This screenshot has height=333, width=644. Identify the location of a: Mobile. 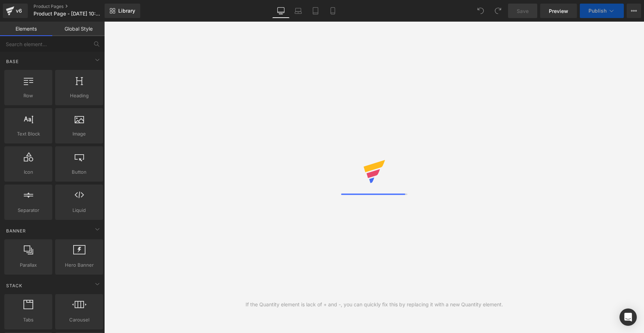
(333, 11).